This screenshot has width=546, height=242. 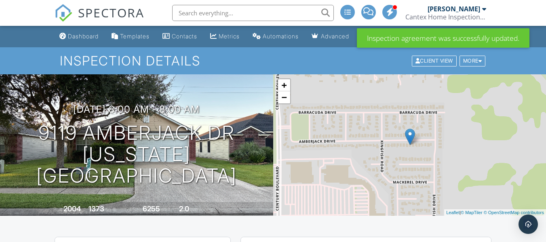 I want to click on div: Client View, so click(x=434, y=61).